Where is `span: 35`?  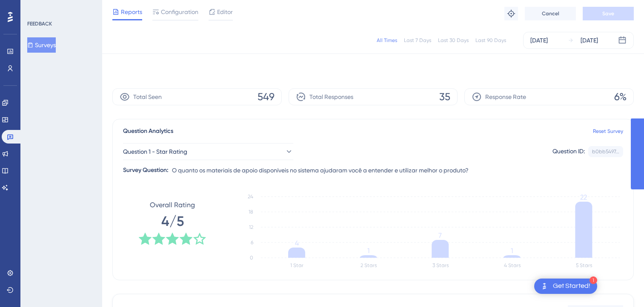
span: 35 is located at coordinates (444, 97).